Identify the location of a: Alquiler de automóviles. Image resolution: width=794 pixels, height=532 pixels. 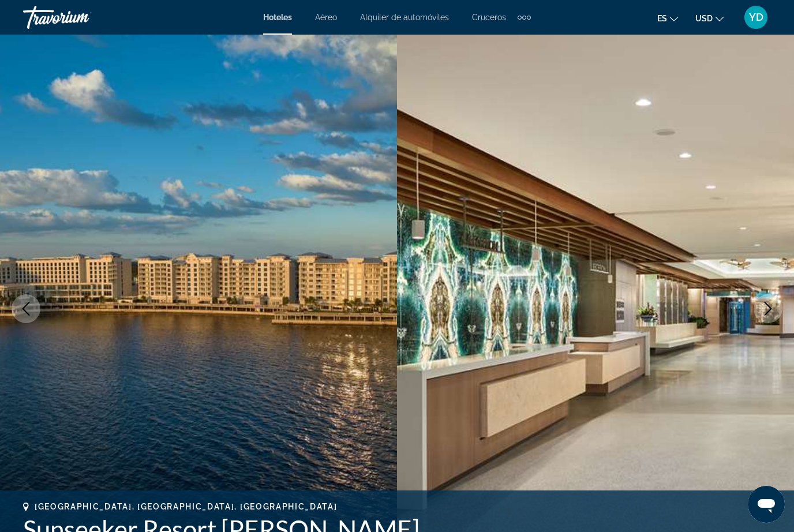
(405, 17).